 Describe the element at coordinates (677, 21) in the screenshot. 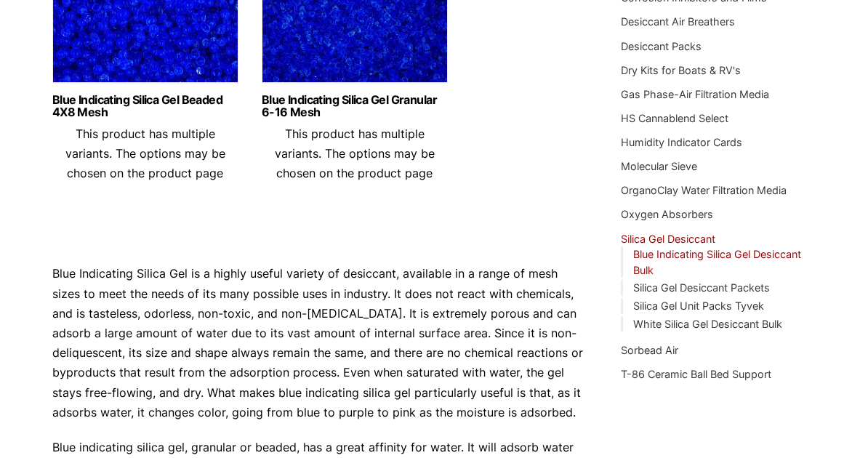

I see `a: Desiccant Air Breathers` at that location.